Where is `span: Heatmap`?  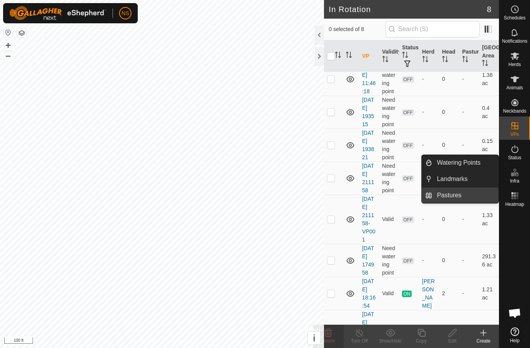
span: Heatmap is located at coordinates (514, 204).